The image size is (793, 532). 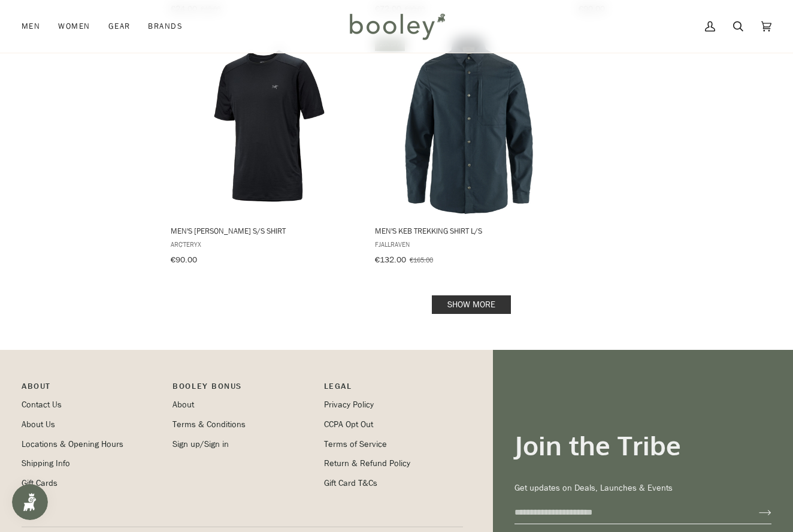 What do you see at coordinates (643, 488) in the screenshot?
I see `p: Get updates on Deals, Launches & Events` at bounding box center [643, 488].